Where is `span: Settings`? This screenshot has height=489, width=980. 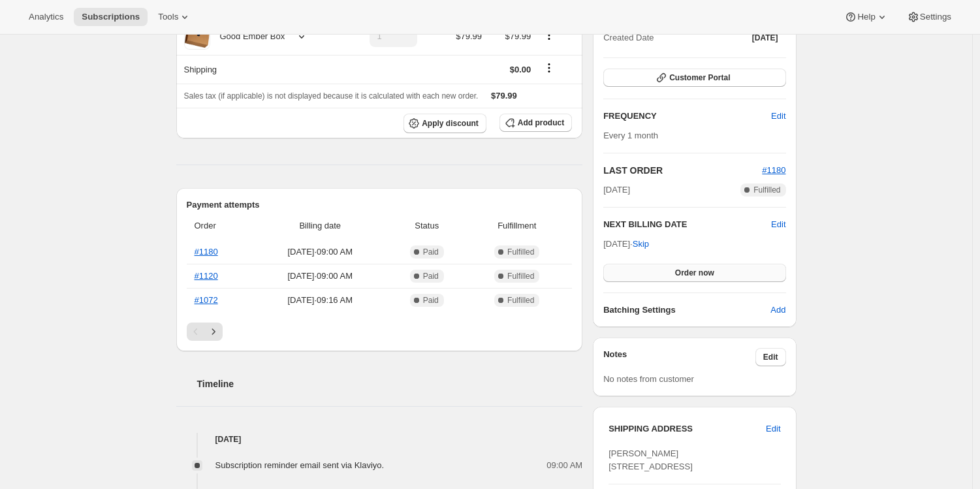 span: Settings is located at coordinates (936, 17).